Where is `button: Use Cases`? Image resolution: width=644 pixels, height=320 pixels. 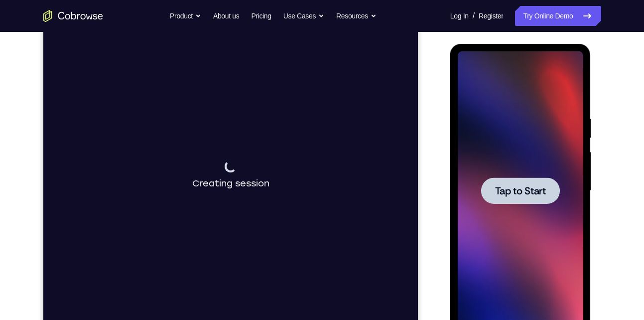 button: Use Cases is located at coordinates (304, 16).